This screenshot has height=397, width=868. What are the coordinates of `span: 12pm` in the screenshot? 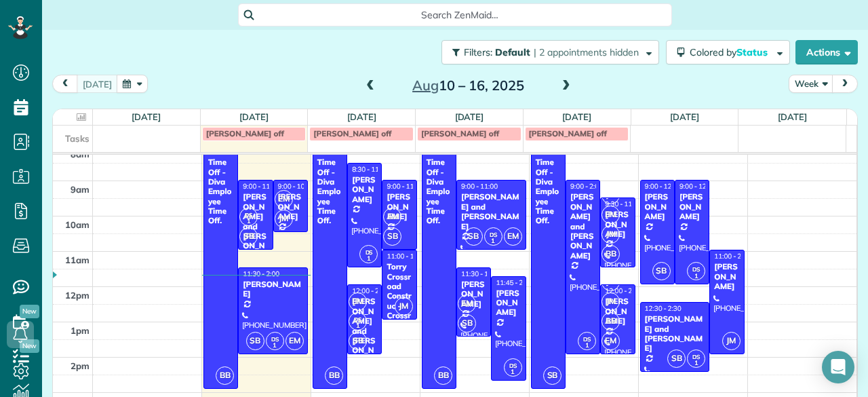 It's located at (78, 295).